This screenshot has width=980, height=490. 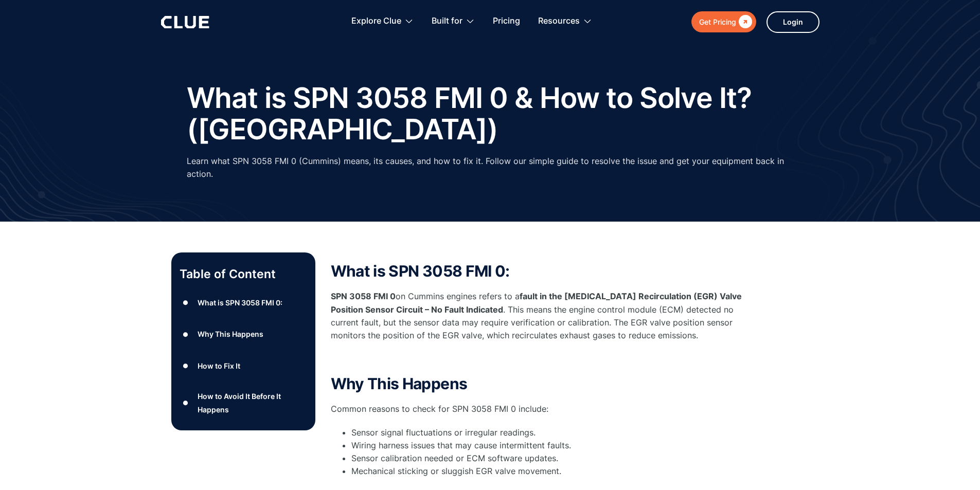 I want to click on a: ●How to Avoid It Before It Happens, so click(x=244, y=403).